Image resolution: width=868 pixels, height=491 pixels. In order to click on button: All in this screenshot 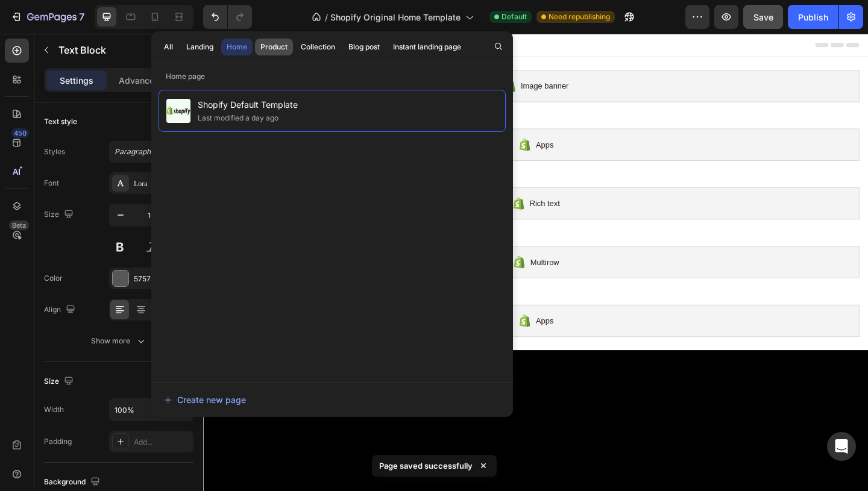, I will do `click(168, 47)`.